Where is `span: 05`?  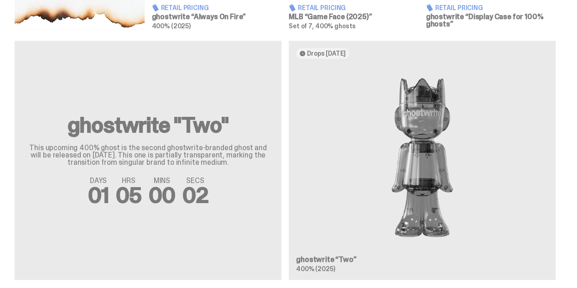 span: 05 is located at coordinates (129, 195).